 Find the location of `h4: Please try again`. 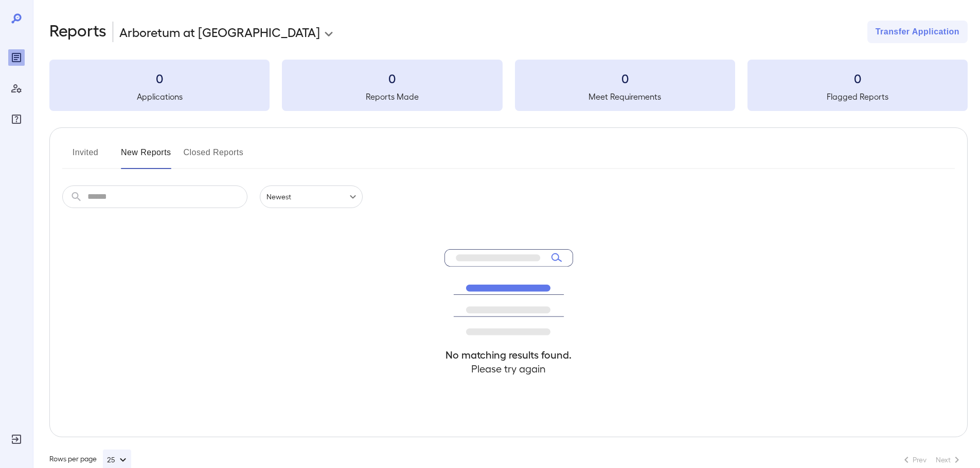

h4: Please try again is located at coordinates (509, 368).